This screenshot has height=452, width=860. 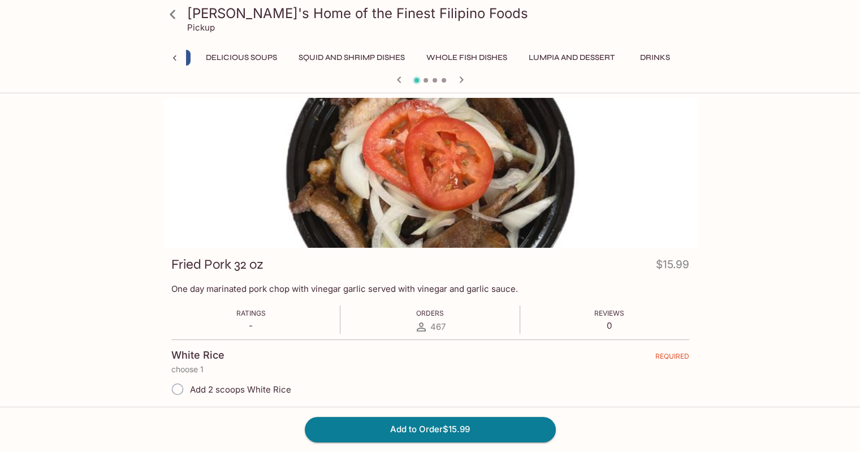 What do you see at coordinates (466, 58) in the screenshot?
I see `button: Whole Fish Dishes` at bounding box center [466, 58].